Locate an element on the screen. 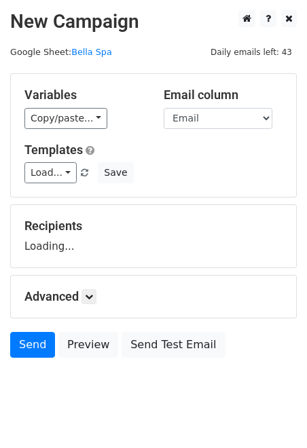 Image resolution: width=307 pixels, height=448 pixels. a: Load... is located at coordinates (50, 172).